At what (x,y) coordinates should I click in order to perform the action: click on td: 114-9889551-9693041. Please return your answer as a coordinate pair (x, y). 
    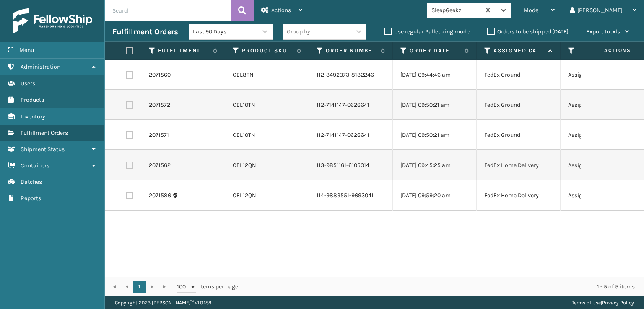
    Looking at the image, I should click on (351, 195).